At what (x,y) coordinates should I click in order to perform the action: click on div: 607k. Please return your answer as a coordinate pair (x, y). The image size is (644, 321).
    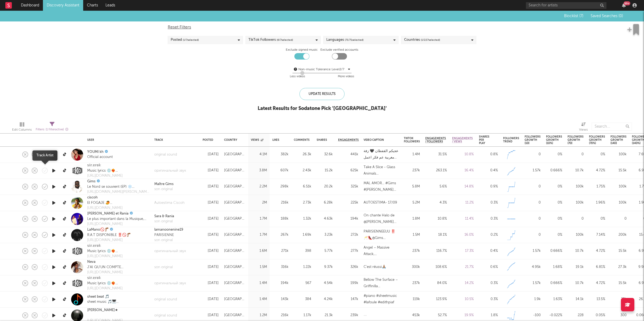
    Looking at the image, I should click on (280, 170).